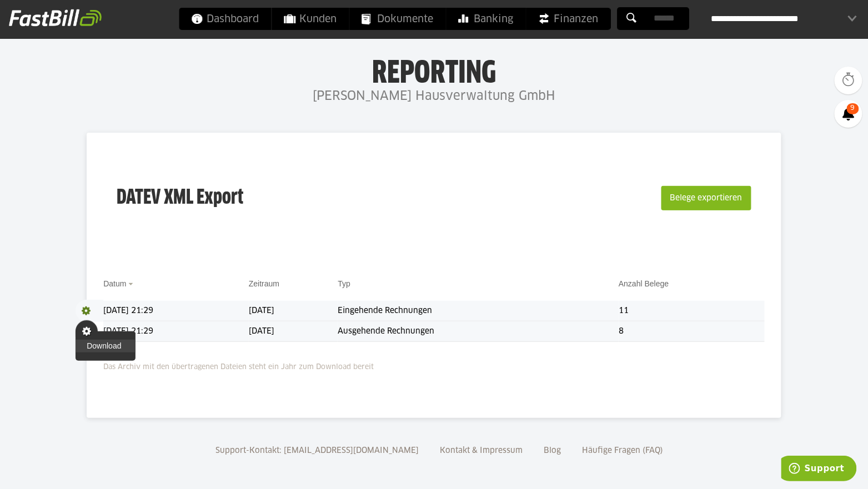 This screenshot has height=489, width=868. What do you see at coordinates (486, 19) in the screenshot?
I see `a: Banking` at bounding box center [486, 19].